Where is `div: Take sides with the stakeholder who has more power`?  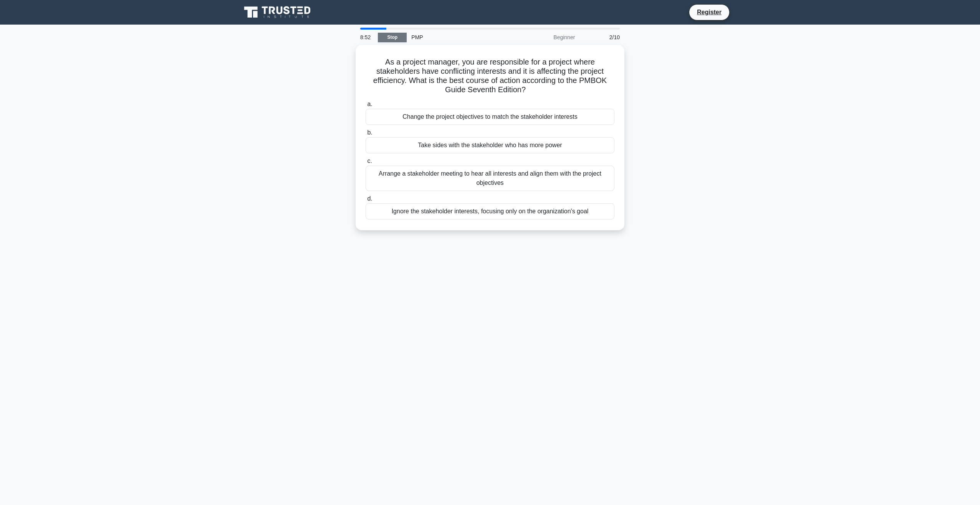 div: Take sides with the stakeholder who has more power is located at coordinates (490, 145).